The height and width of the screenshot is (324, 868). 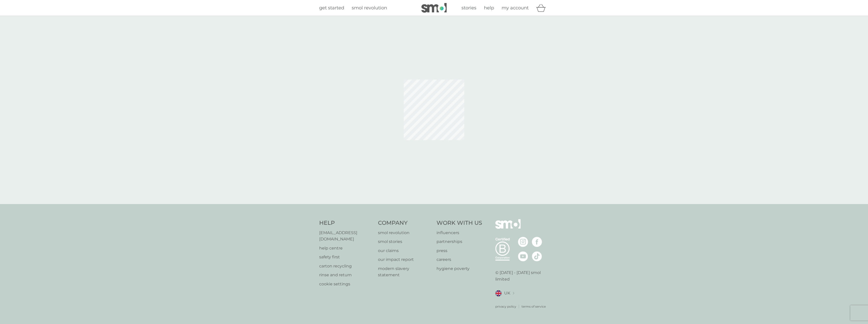 I want to click on a: terms of service, so click(x=533, y=306).